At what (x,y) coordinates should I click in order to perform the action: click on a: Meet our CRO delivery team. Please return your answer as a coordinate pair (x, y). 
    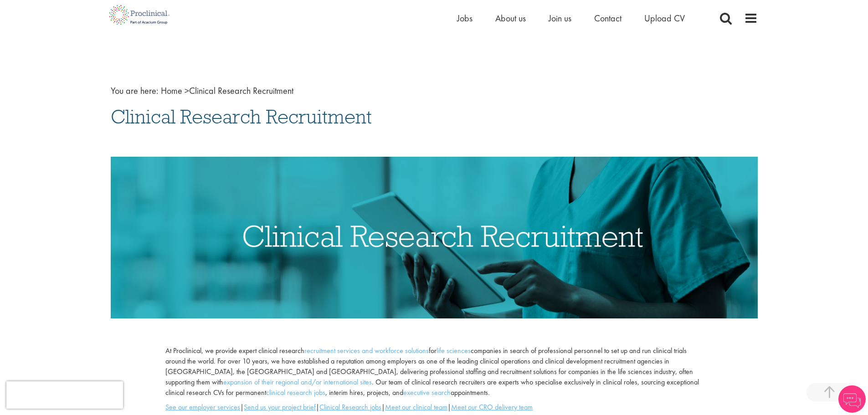
    Looking at the image, I should click on (492, 406).